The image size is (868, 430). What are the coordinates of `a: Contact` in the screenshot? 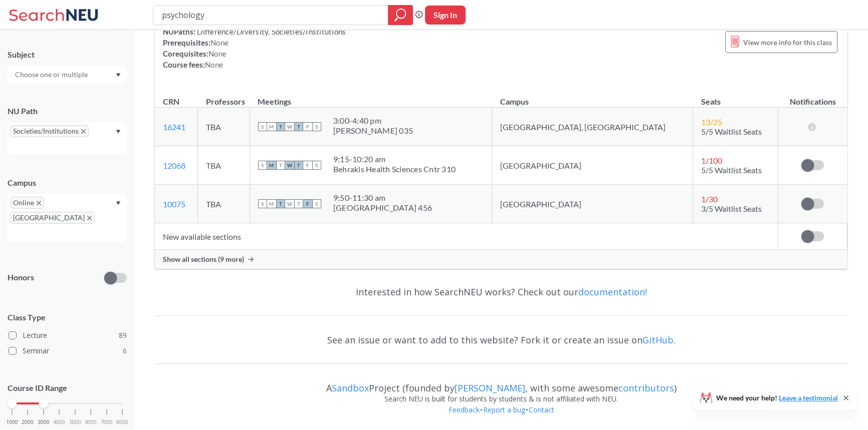 It's located at (541, 409).